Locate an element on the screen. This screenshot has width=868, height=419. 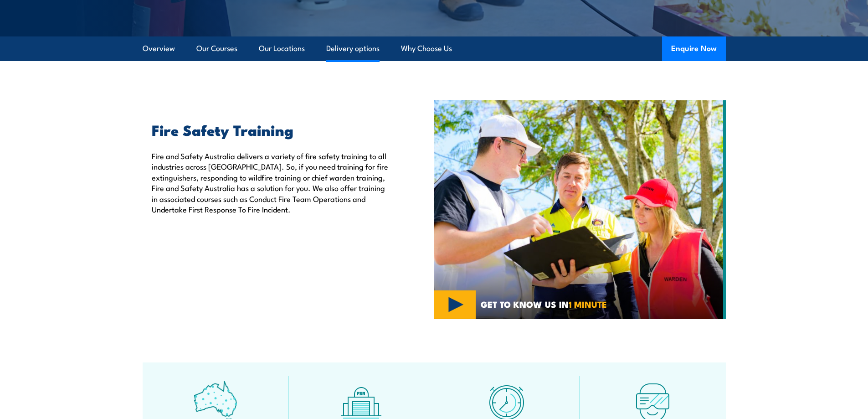
a: Our Courses is located at coordinates (217, 49).